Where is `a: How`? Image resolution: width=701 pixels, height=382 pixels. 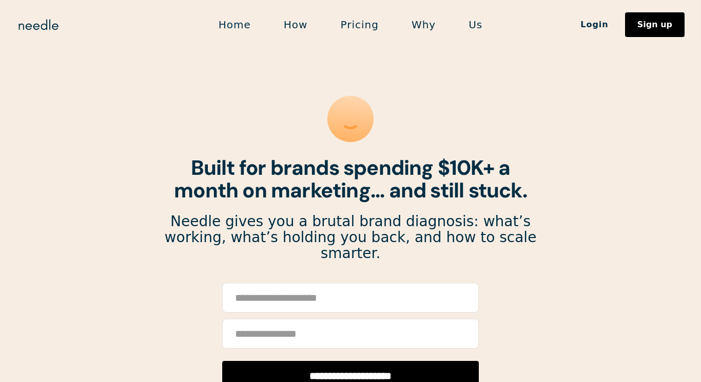
a: How is located at coordinates (296, 25).